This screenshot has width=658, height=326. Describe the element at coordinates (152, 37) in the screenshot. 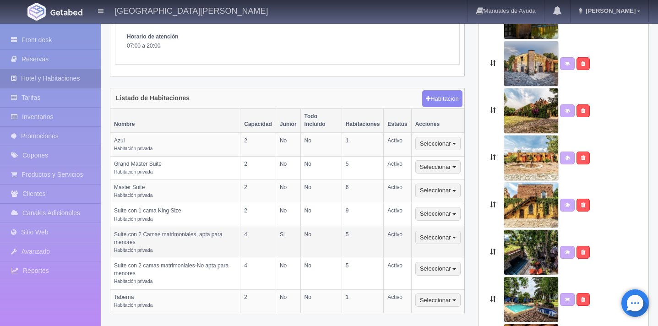

I see `strong: Horario de atención` at that location.